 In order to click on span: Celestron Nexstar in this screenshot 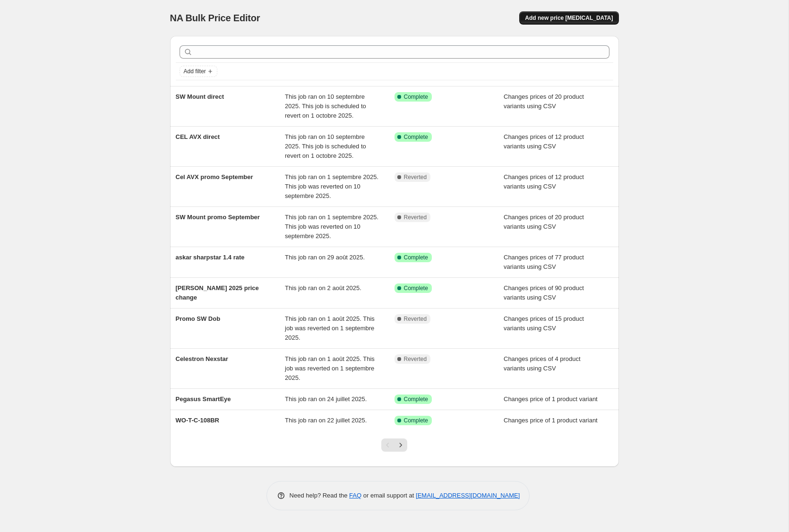, I will do `click(202, 358)`.